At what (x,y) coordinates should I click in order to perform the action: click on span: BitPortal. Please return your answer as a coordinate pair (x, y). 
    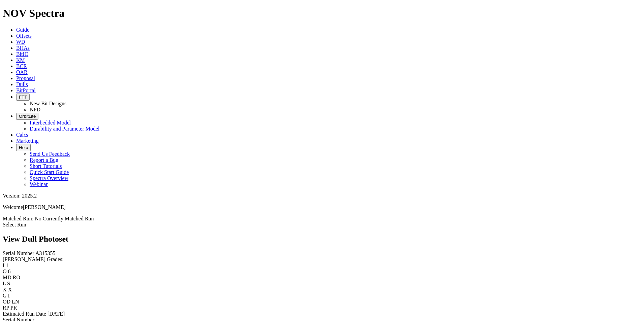
    Looking at the image, I should click on (26, 90).